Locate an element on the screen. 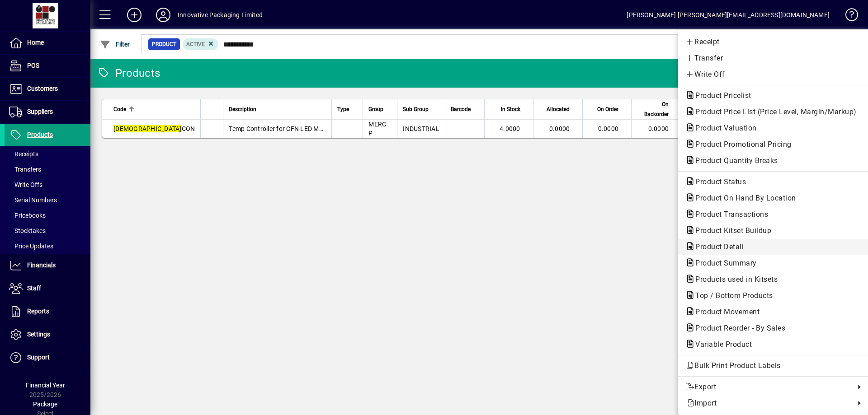 Image resolution: width=868 pixels, height=415 pixels. span: Product Kitset Buildup is located at coordinates (730, 230).